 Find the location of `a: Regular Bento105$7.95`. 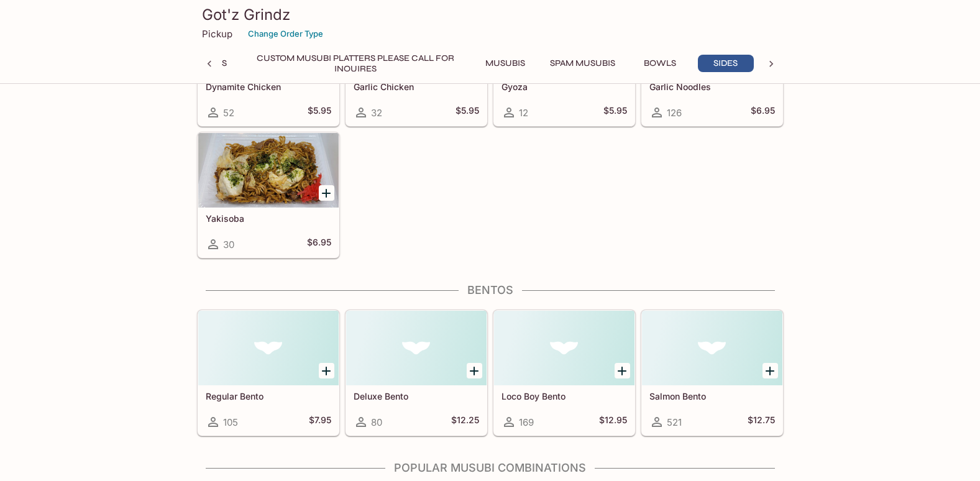

a: Regular Bento105$7.95 is located at coordinates (269, 373).